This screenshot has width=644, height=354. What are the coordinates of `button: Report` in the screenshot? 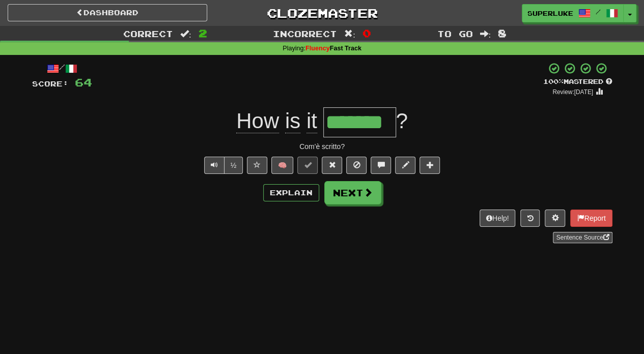 It's located at (591, 218).